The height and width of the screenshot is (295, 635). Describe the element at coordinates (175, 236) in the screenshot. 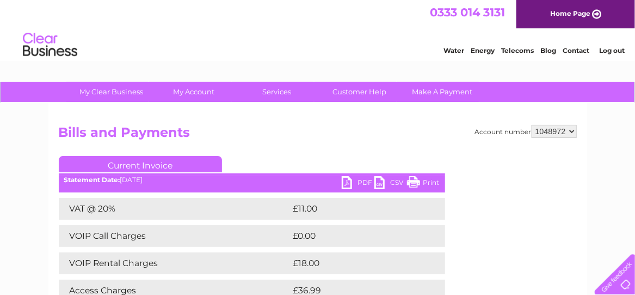

I see `td: VOIP Call Charges` at that location.